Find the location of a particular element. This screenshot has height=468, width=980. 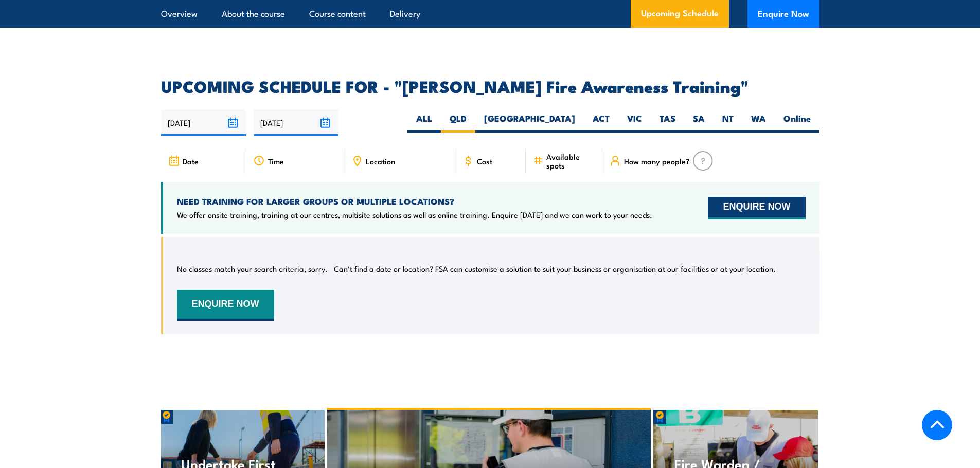

p: No classes match your search criteria, sorry. is located at coordinates (252, 269).